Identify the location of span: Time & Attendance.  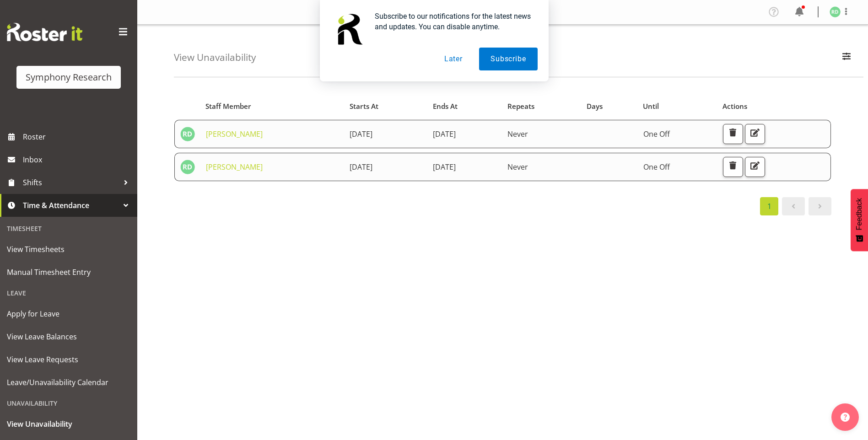
(71, 206).